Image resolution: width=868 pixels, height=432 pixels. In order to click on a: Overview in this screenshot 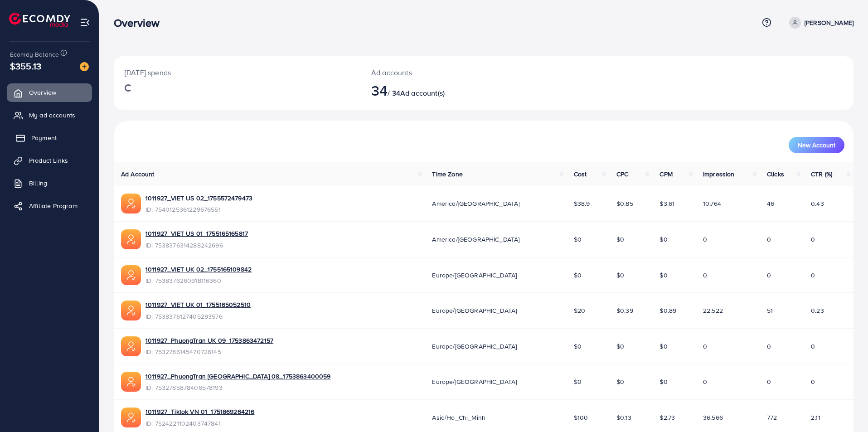, I will do `click(49, 93)`.